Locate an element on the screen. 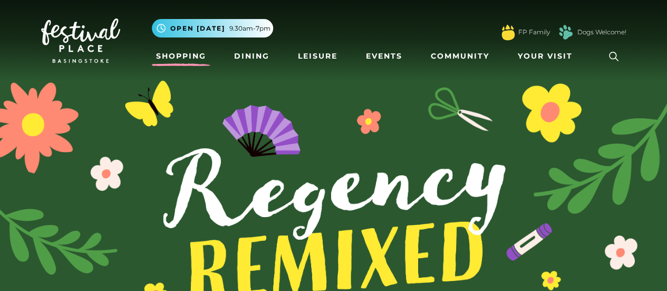 The width and height of the screenshot is (667, 291). a: Shopping is located at coordinates (181, 56).